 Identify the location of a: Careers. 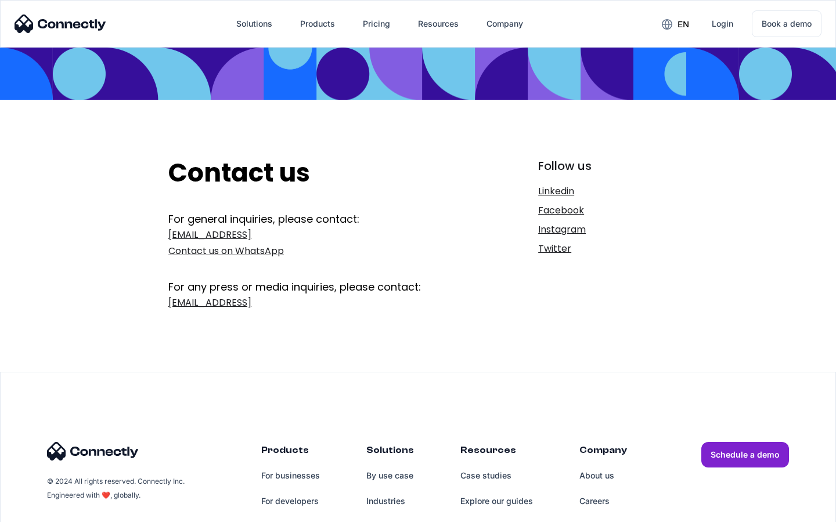
(603, 501).